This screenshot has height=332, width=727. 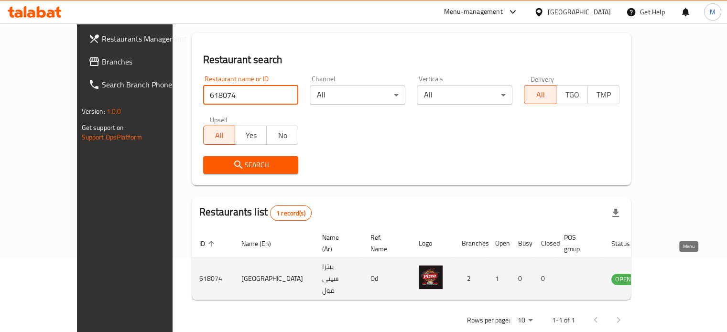 What do you see at coordinates (114, 111) in the screenshot?
I see `span: 1.0.0` at bounding box center [114, 111].